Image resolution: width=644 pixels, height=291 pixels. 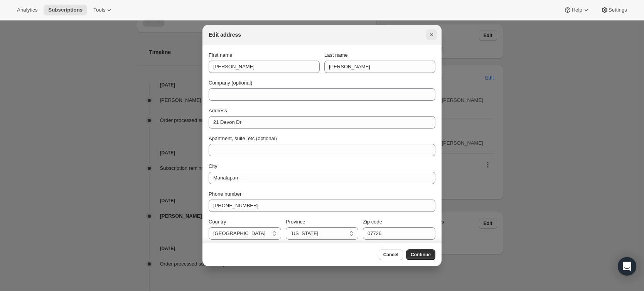 I want to click on button: Cancel, so click(x=390, y=254).